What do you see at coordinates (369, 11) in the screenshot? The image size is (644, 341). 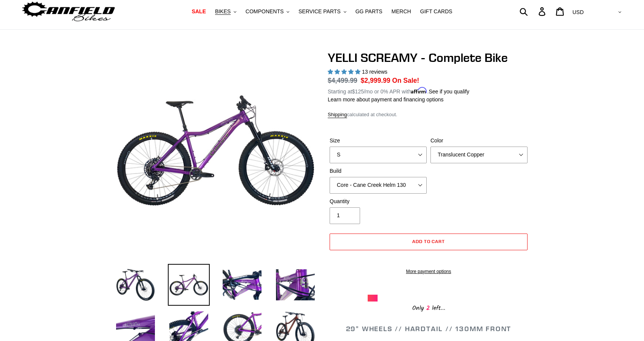 I see `span: GG PARTS` at bounding box center [369, 11].